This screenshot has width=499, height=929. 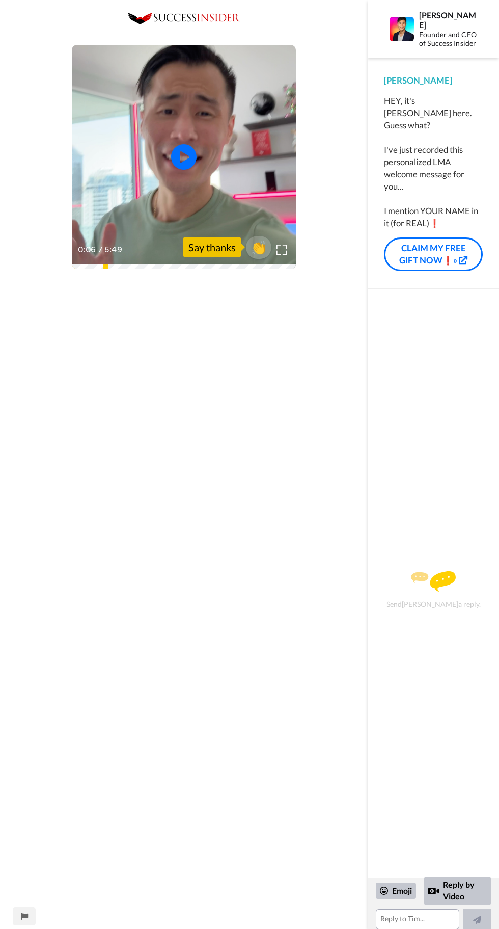 What do you see at coordinates (87, 249) in the screenshot?
I see `span: 0:06` at bounding box center [87, 249].